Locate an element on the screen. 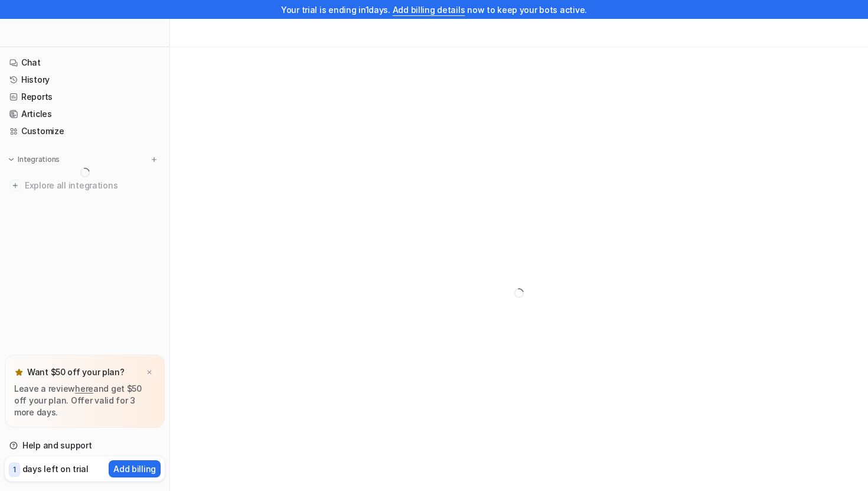 The width and height of the screenshot is (868, 491). span: Explore all integrations is located at coordinates (92, 185).